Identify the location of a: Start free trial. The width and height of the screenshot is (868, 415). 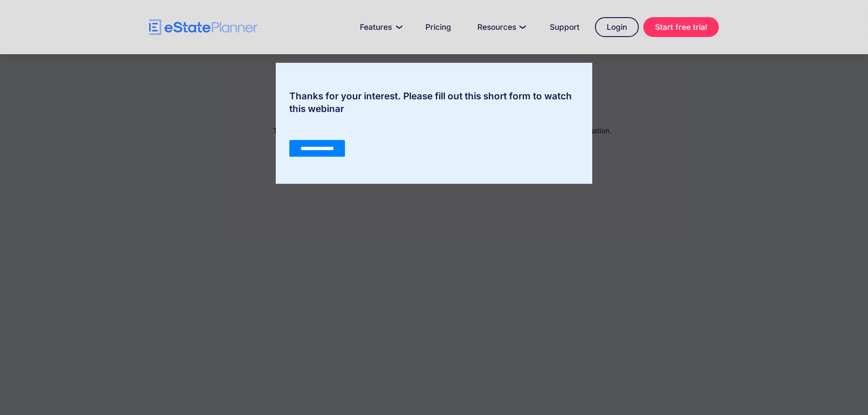
(681, 27).